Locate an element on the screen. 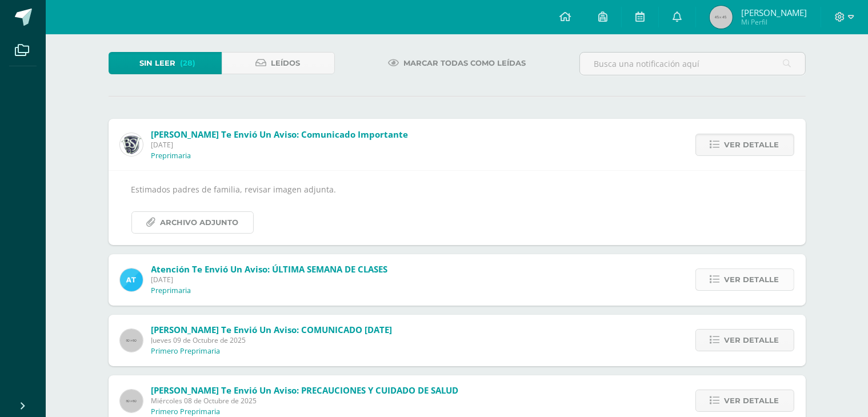  a: Marcar todas como leídas is located at coordinates (456, 63).